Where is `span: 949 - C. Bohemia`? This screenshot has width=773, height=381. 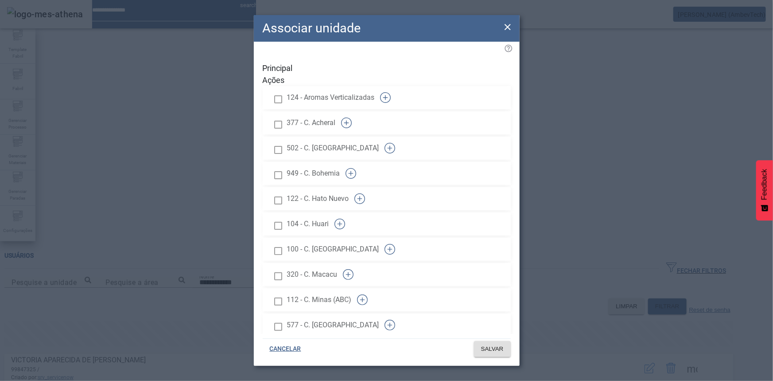
span: 949 - C. Bohemia is located at coordinates (314, 173).